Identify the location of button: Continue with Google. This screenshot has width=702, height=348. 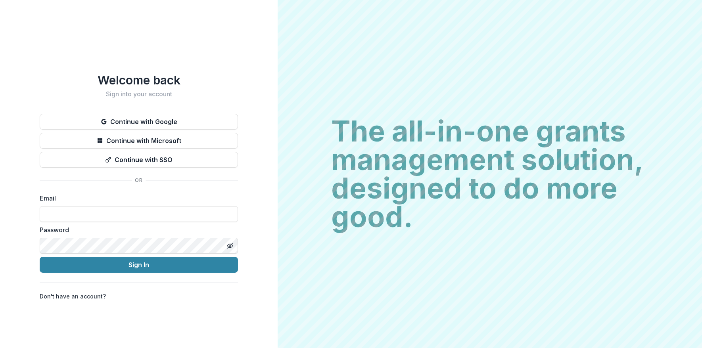
(139, 122).